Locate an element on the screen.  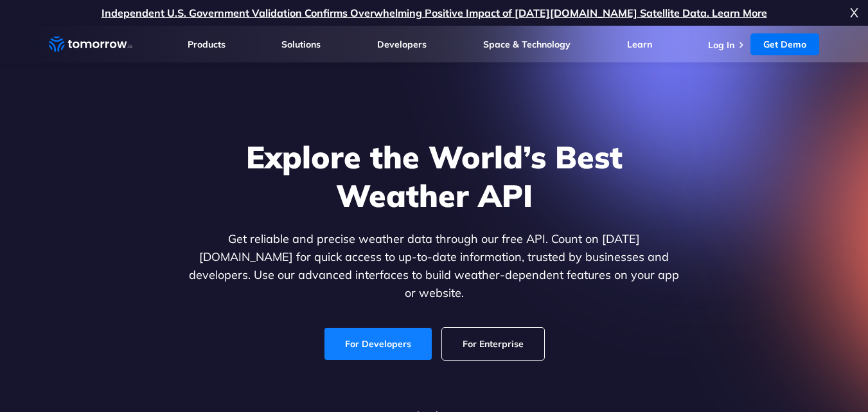
a: Log In is located at coordinates (721, 45).